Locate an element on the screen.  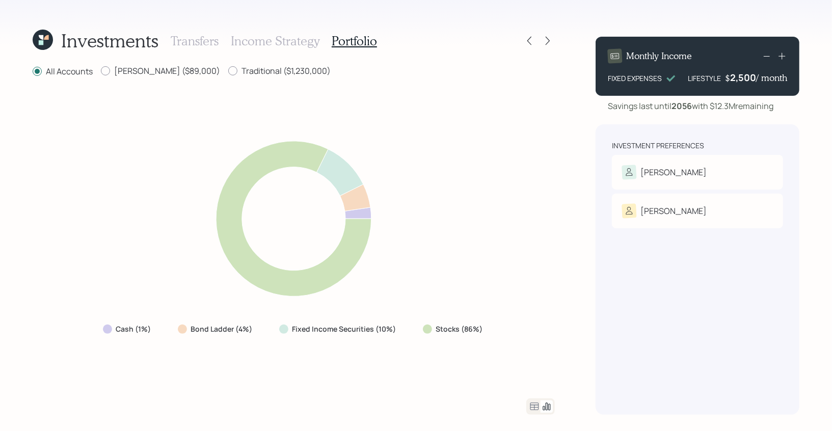
h4: / month is located at coordinates (772, 78).